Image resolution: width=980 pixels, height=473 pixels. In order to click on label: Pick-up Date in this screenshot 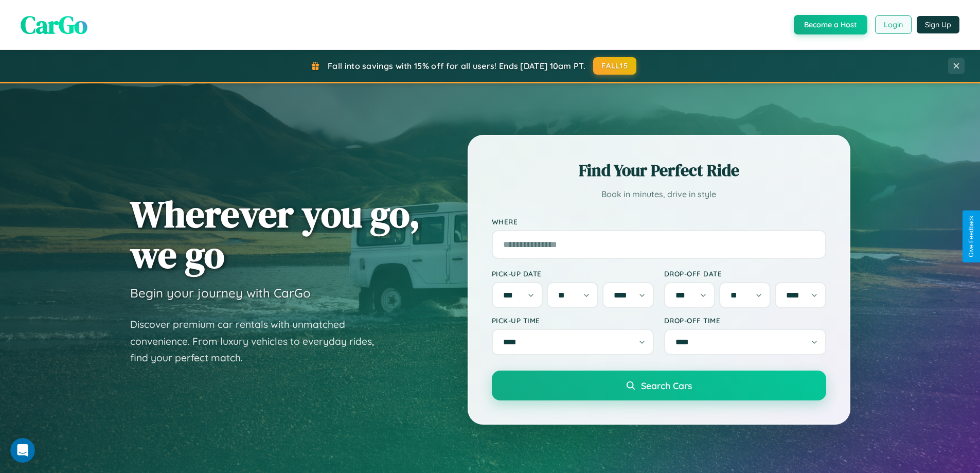, I will do `click(573, 273)`.